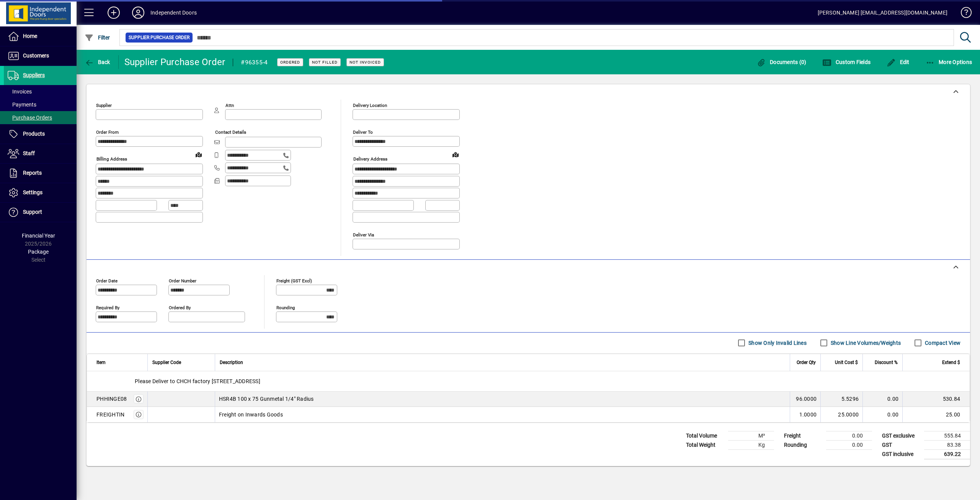  What do you see at coordinates (936, 415) in the screenshot?
I see `td: 25.00` at bounding box center [936, 415].